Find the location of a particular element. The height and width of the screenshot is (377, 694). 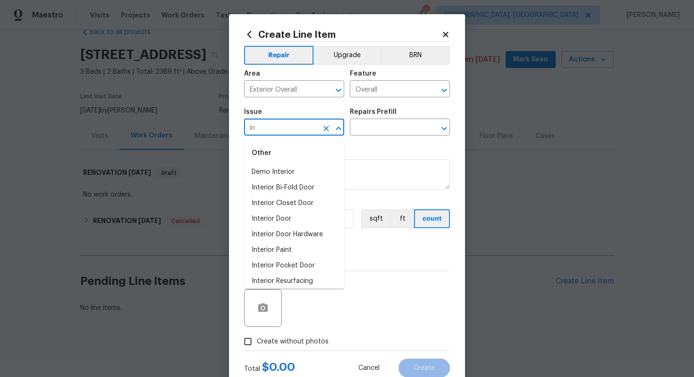

button: ft is located at coordinates (403, 219).